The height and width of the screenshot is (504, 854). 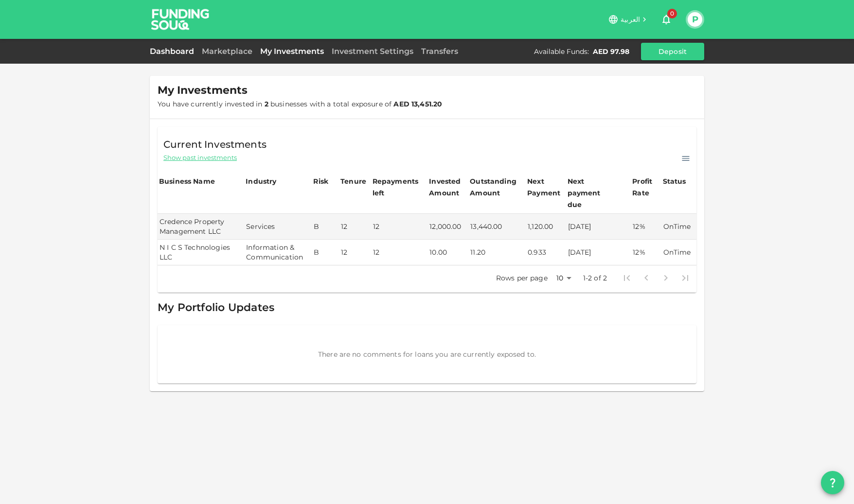 What do you see at coordinates (202, 91) in the screenshot?
I see `span: My Investments` at bounding box center [202, 91].